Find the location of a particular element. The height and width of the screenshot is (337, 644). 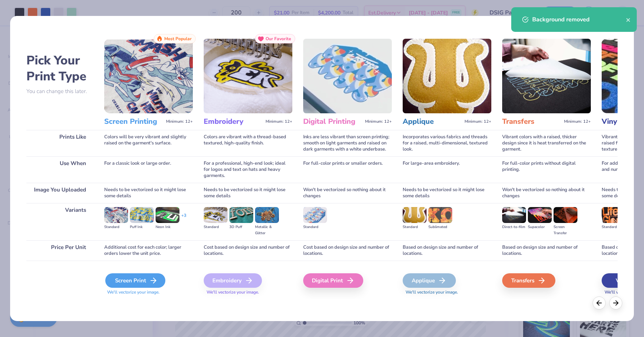

h2: Pick Your Print Type is located at coordinates (60, 68).